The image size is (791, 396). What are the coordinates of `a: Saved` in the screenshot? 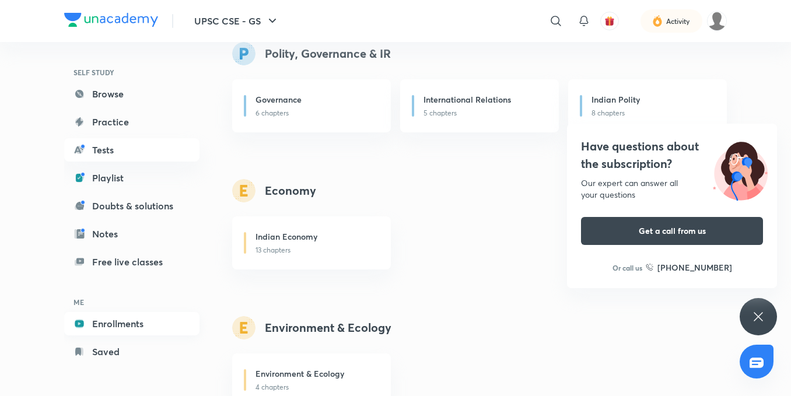 It's located at (132, 352).